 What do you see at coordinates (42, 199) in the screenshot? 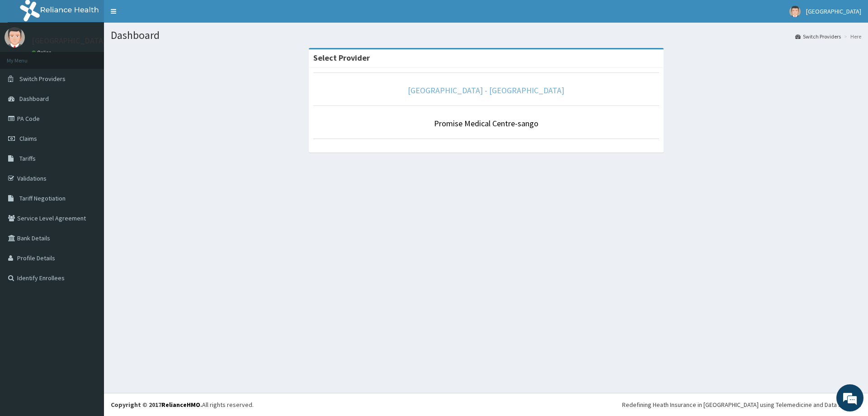
I see `span: Tariff Negotiation` at bounding box center [42, 199].